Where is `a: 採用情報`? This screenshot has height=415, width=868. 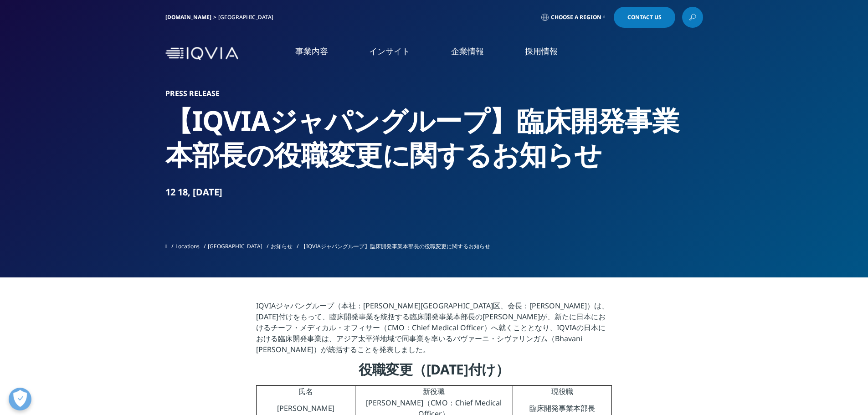
a: 採用情報 is located at coordinates (541, 51).